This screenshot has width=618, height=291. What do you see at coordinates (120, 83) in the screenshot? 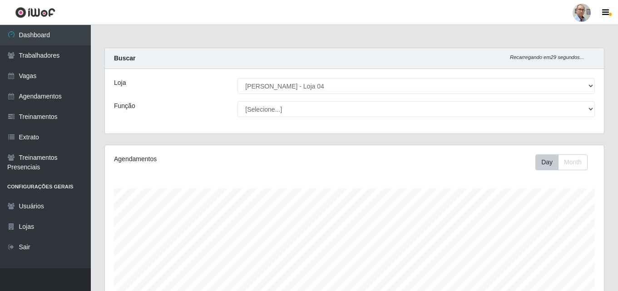
I see `label: Loja` at bounding box center [120, 83].